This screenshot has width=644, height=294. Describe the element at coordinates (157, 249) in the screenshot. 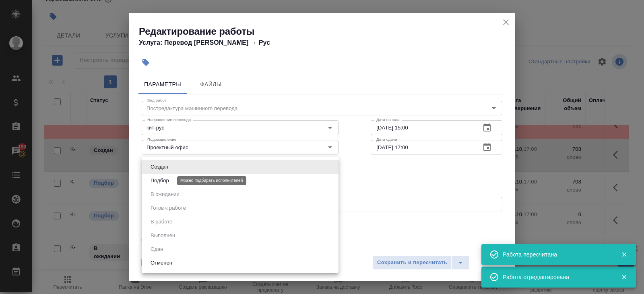

I see `button: Сдан` at that location.